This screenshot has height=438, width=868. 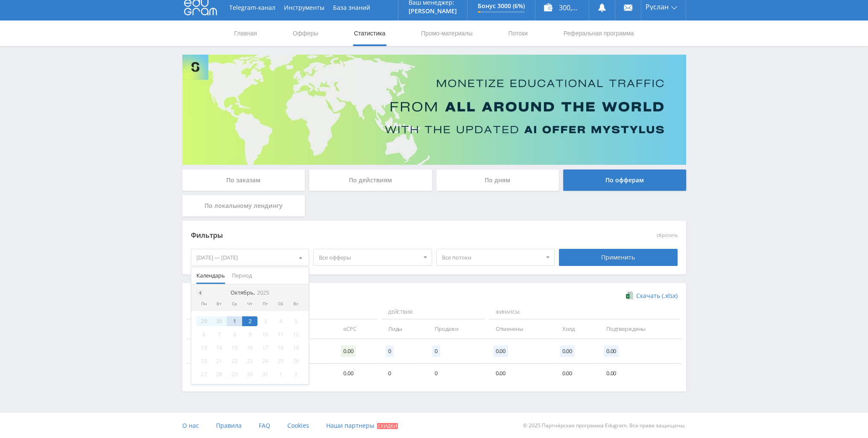 I want to click on div: 13, so click(x=204, y=348).